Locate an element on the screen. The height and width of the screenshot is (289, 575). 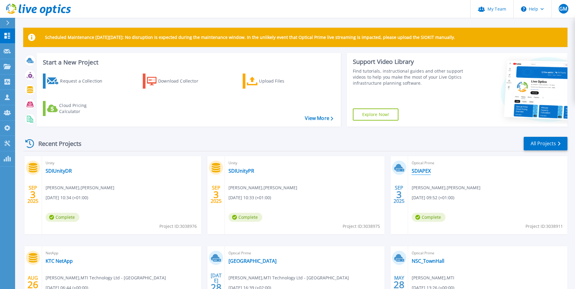
span: GM is located at coordinates (563, 9).